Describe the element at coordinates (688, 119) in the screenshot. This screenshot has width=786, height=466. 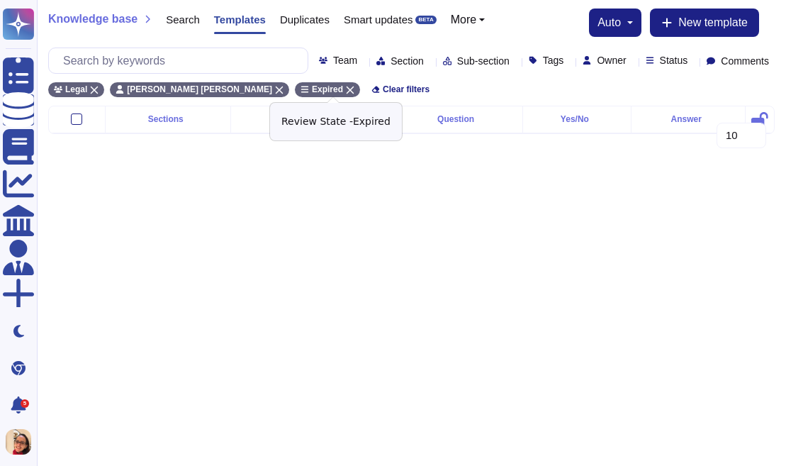
I see `div: Answer` at that location.